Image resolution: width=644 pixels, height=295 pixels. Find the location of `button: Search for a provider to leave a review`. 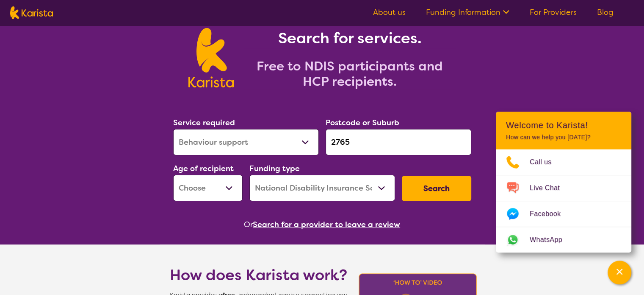

button: Search for a provider to leave a review is located at coordinates (326, 224).